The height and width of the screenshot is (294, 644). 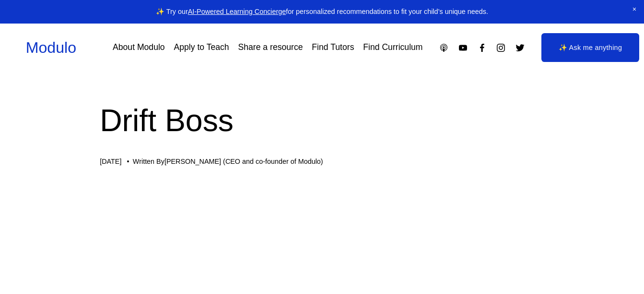 I want to click on a: Modulo, so click(x=51, y=47).